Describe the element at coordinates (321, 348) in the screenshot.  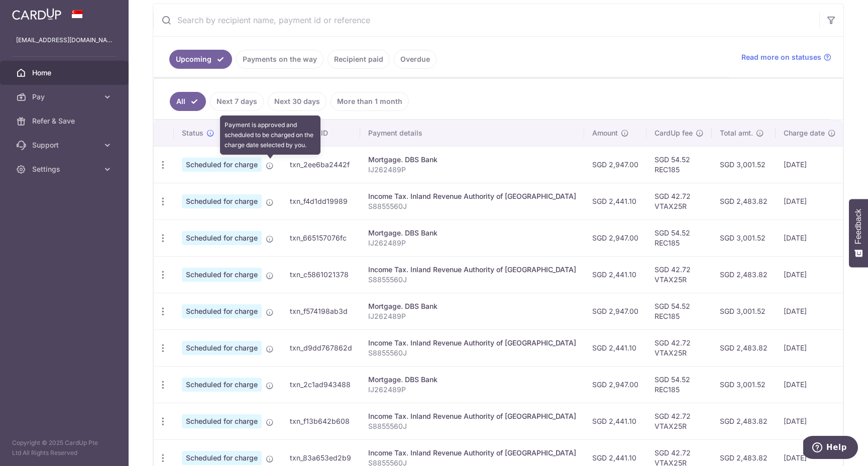
I see `td: txn_d9dd767862d` at that location.